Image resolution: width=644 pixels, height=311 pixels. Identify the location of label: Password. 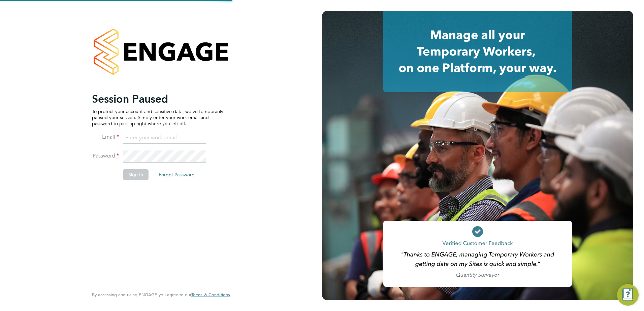
(106, 156).